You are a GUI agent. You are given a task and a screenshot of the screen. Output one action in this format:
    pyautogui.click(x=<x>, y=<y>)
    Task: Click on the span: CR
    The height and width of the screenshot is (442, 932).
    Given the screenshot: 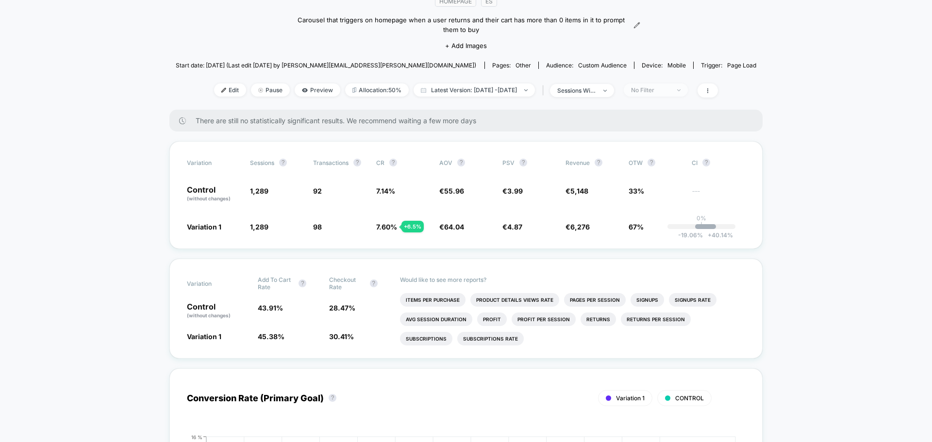 What is the action you would take?
    pyautogui.click(x=380, y=163)
    